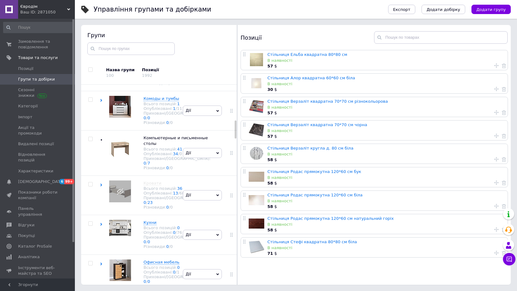 This screenshot has height=291, width=517. I want to click on span: 99+, so click(69, 181).